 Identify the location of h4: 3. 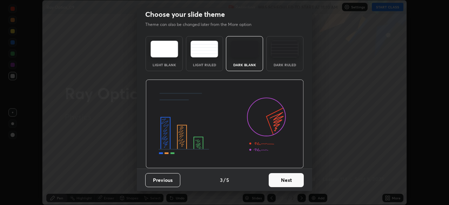
(221, 180).